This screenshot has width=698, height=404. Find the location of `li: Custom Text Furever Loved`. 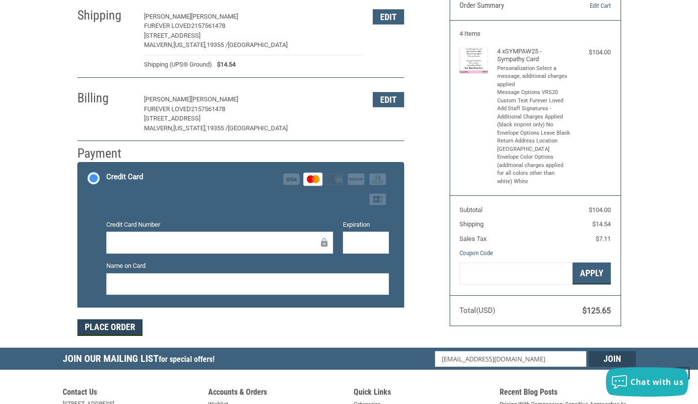

li: Custom Text Furever Loved is located at coordinates (534, 101).